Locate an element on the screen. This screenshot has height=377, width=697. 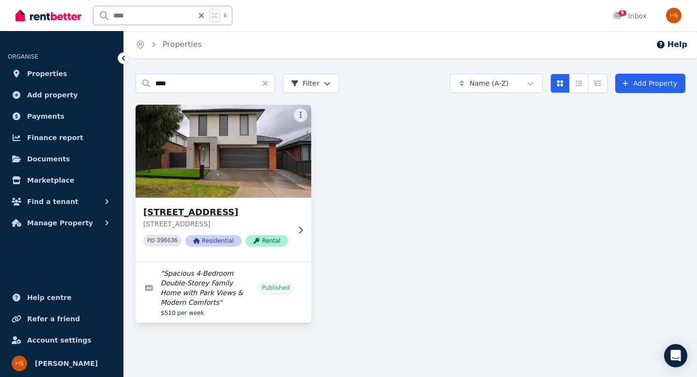
span: Finance report is located at coordinates (55, 138).